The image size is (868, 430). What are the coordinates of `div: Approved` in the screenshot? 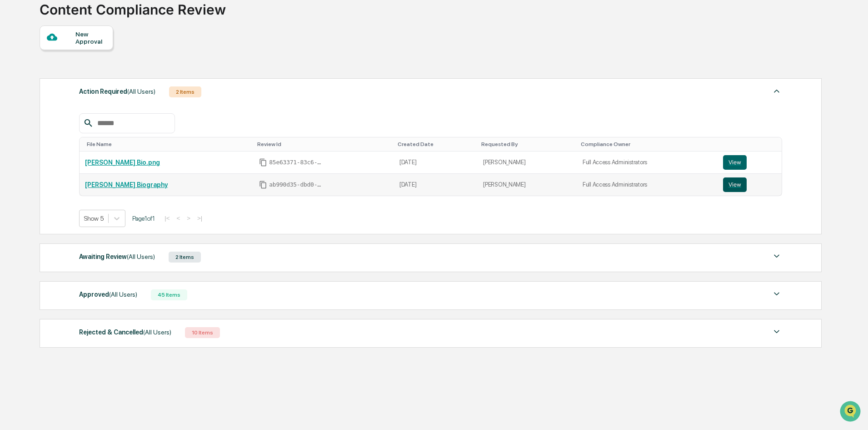 It's located at (108, 294).